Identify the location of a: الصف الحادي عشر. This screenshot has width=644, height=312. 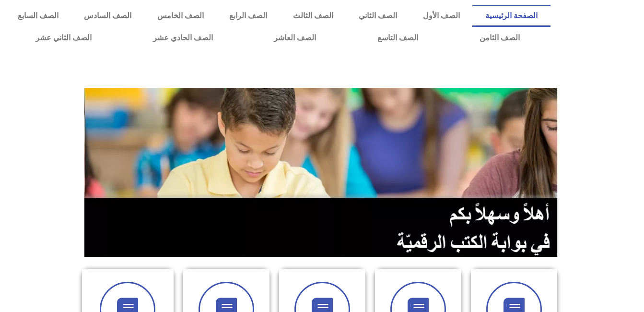
(183, 38).